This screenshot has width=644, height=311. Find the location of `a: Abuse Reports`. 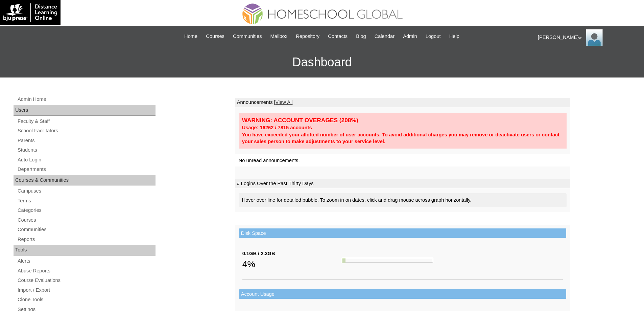

a: Abuse Reports is located at coordinates (86, 271).